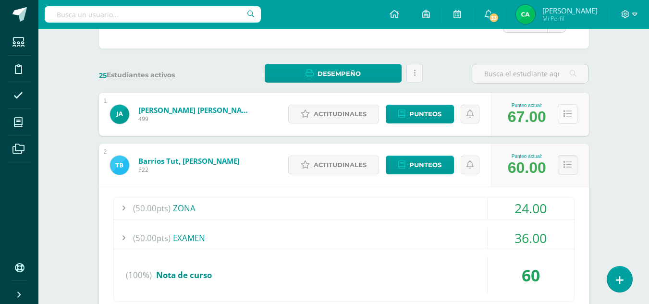 The image size is (649, 304). Describe the element at coordinates (103, 75) in the screenshot. I see `span: 25` at that location.